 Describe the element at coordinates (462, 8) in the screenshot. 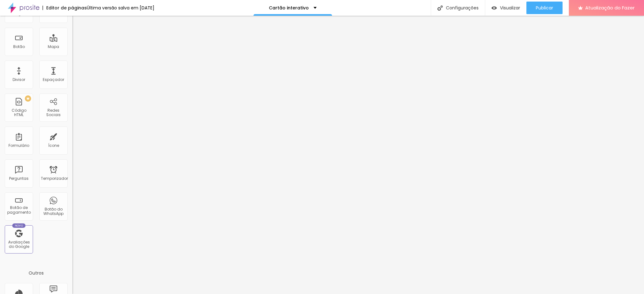

I see `font: Configurações` at that location.